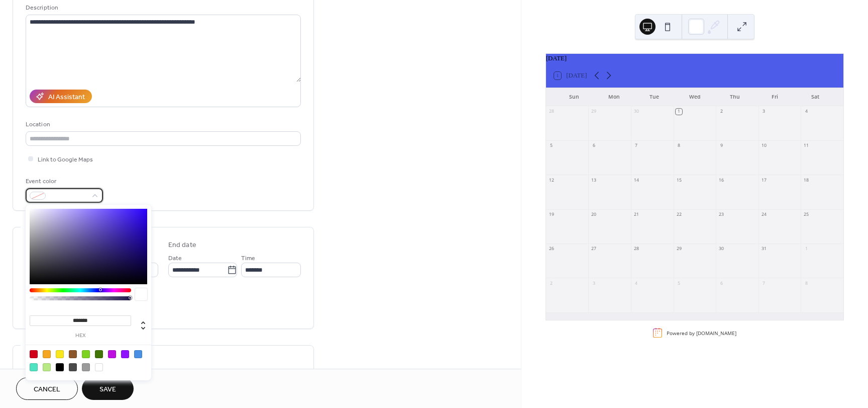  What do you see at coordinates (594, 249) in the screenshot?
I see `div: 27` at bounding box center [594, 249].